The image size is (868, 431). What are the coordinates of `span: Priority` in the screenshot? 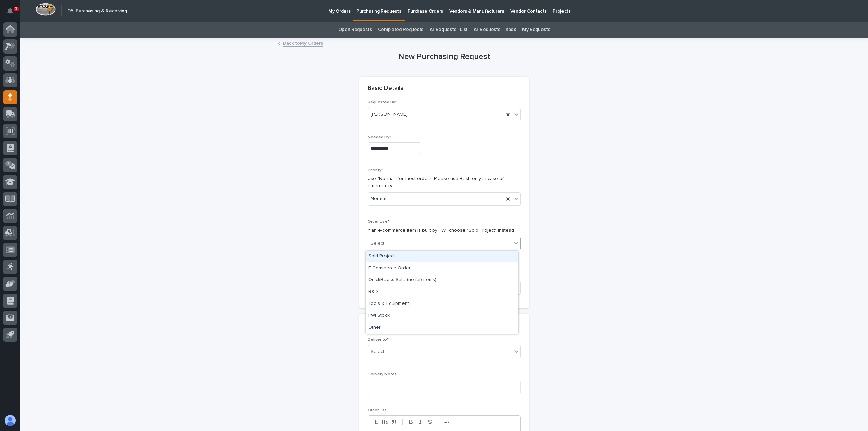 It's located at (376, 170).